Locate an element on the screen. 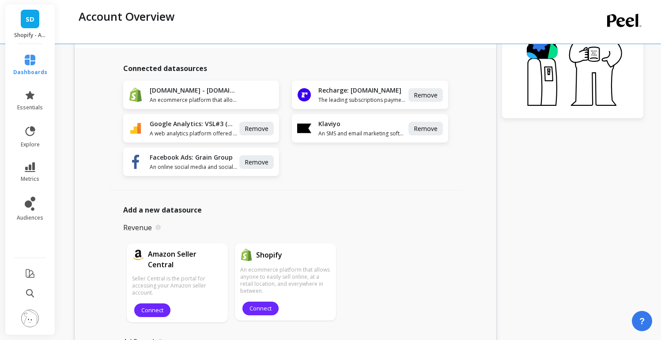  span: An SMS and email marketing software platform that automates campaigns. is located at coordinates (362, 134).